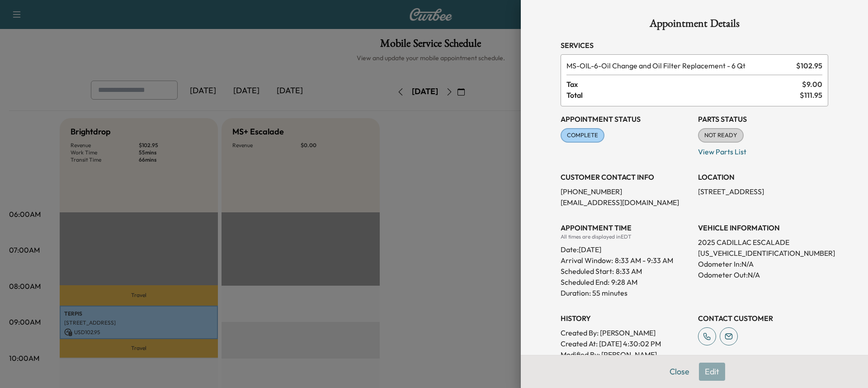 The width and height of the screenshot is (868, 388). Describe the element at coordinates (683, 95) in the screenshot. I see `span: Total` at that location.